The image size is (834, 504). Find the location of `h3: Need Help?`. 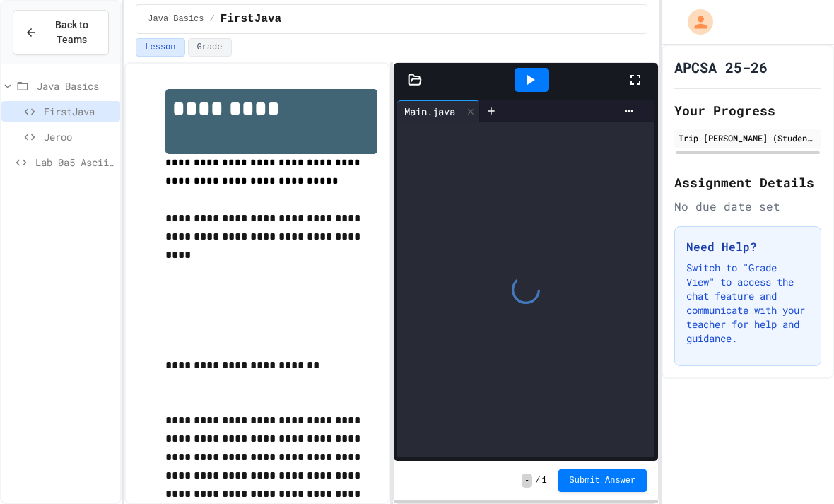

h3: Need Help? is located at coordinates (748, 247).